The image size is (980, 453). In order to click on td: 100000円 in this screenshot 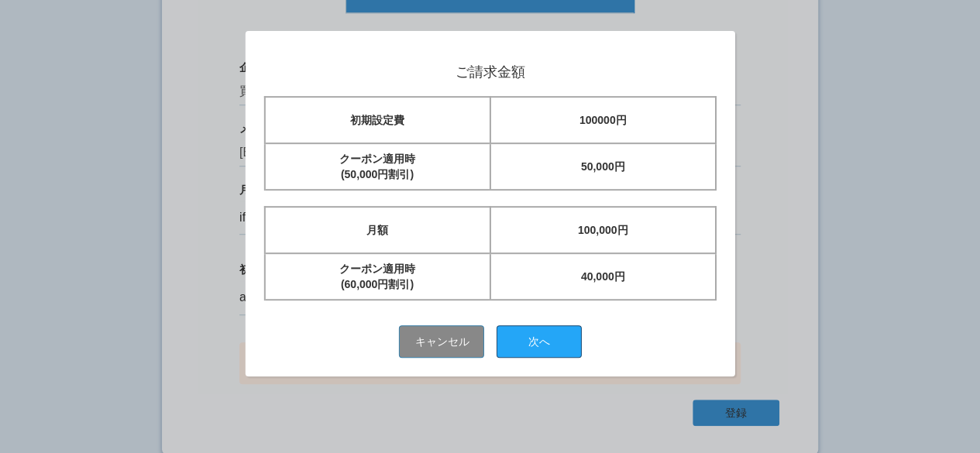, I will do `click(603, 120)`.